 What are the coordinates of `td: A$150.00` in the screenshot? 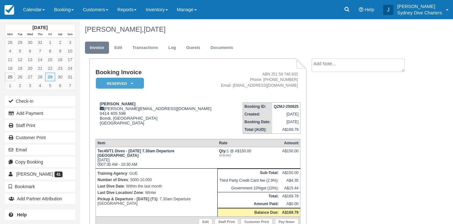 It's located at (290, 173).